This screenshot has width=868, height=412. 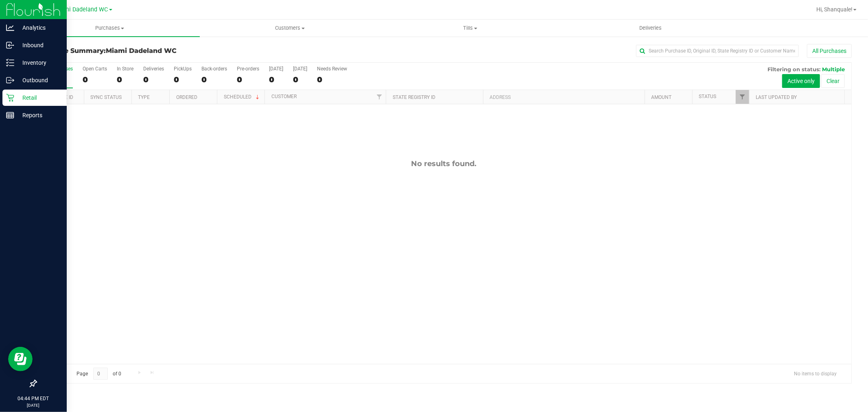 I want to click on p: Inbound, so click(x=38, y=45).